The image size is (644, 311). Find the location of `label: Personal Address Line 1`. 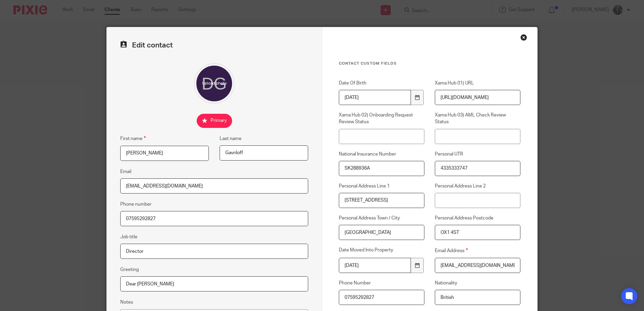

label: Personal Address Line 1 is located at coordinates (382, 186).